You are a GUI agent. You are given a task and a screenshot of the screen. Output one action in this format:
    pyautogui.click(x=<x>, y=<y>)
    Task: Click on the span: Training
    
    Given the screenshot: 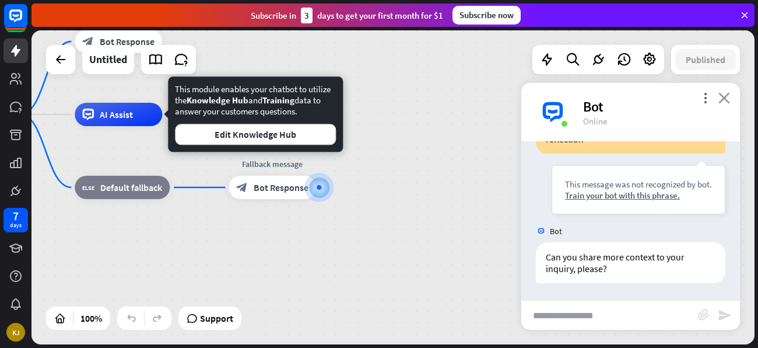 What is the action you would take?
    pyautogui.click(x=278, y=100)
    